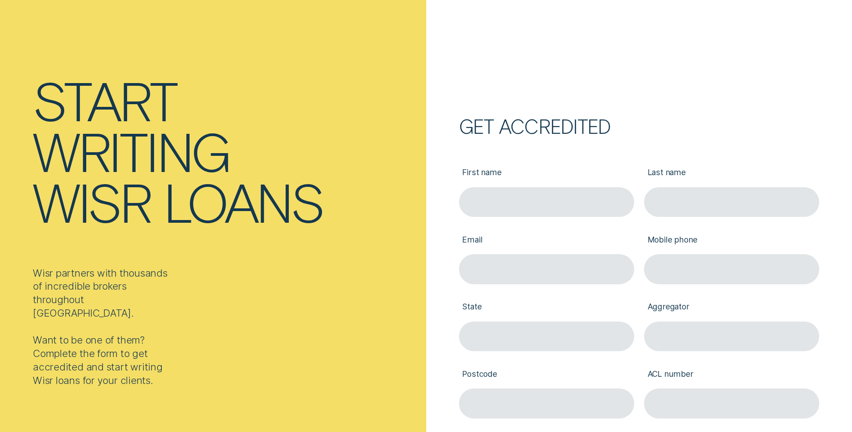 Image resolution: width=852 pixels, height=432 pixels. I want to click on label: State, so click(547, 308).